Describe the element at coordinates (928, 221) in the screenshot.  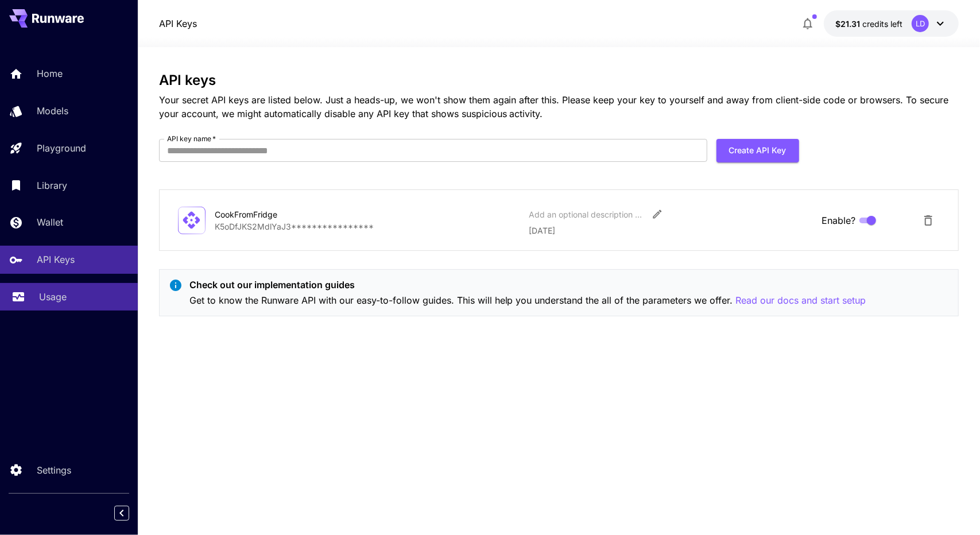
I see `button: Delete API Key` at that location.